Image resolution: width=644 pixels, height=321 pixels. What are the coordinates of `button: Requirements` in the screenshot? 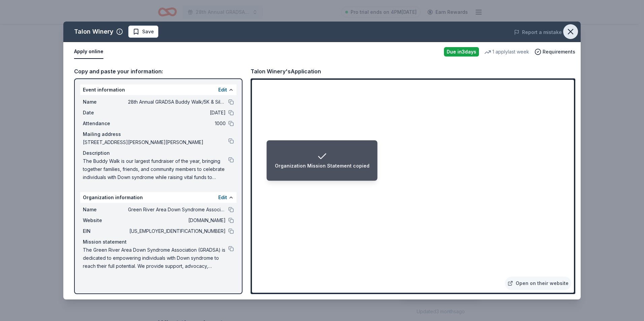 It's located at (555, 52).